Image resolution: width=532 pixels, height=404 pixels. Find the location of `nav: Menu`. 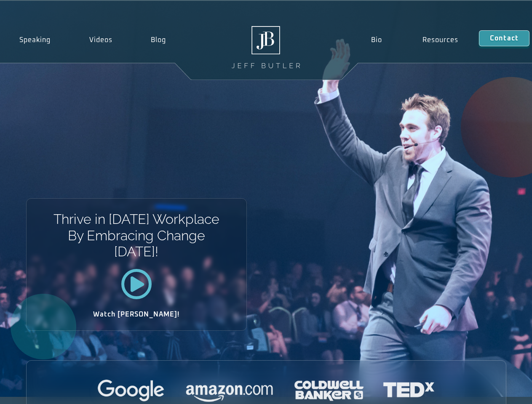

nav: Menu is located at coordinates (414, 40).